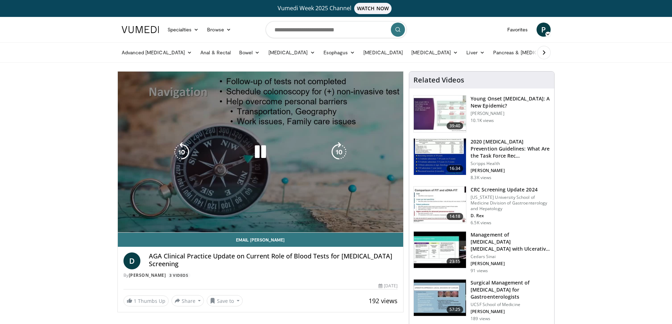 The width and height of the screenshot is (672, 324). Describe the element at coordinates (440, 114) in the screenshot. I see `img: b23cd043-23fa-4b3f-b698-90acdd47bf2e.150x105_q85_crop-smart_upscale.jpg` at that location.